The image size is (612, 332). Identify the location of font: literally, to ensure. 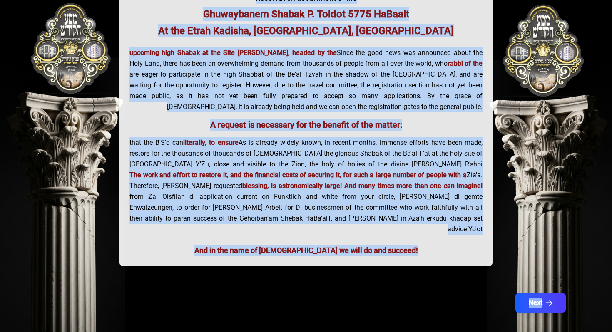
(211, 142).